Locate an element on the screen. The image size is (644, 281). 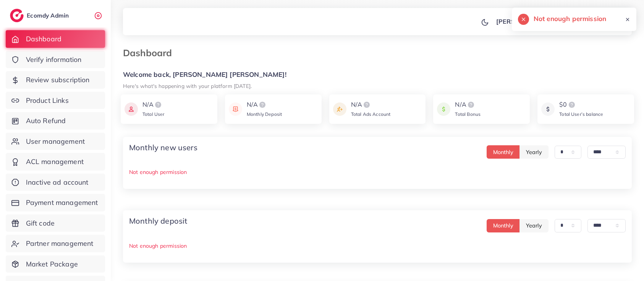
span: Market Package is located at coordinates (52, 264).